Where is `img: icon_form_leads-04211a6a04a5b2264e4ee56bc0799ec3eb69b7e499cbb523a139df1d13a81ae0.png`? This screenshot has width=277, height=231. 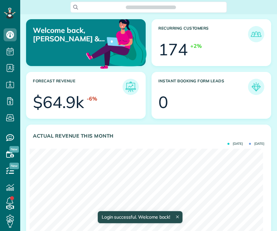 img: icon_form_leads-04211a6a04a5b2264e4ee56bc0799ec3eb69b7e499cbb523a139df1d13a81ae0.png is located at coordinates (256, 87).